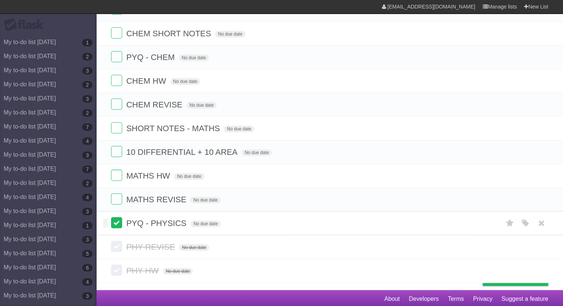 The height and width of the screenshot is (306, 563). What do you see at coordinates (147, 81) in the screenshot?
I see `span: CHEM HW` at bounding box center [147, 81].